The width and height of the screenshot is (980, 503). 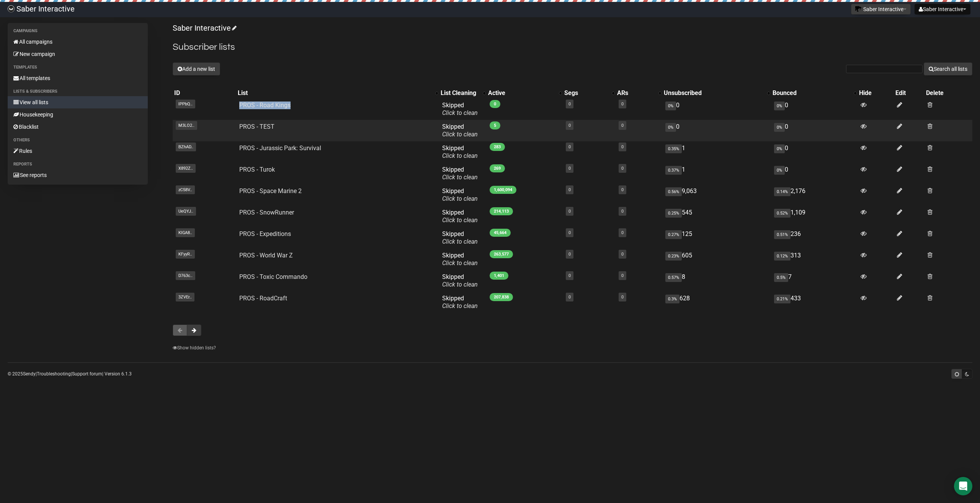 What do you see at coordinates (714, 93) in the screenshot?
I see `div: Unsubscribed` at bounding box center [714, 93].